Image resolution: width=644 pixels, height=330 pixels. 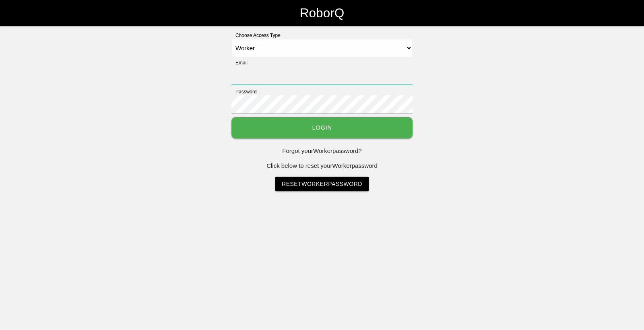 I want to click on p: Click below to reset your Worker password, so click(x=322, y=166).